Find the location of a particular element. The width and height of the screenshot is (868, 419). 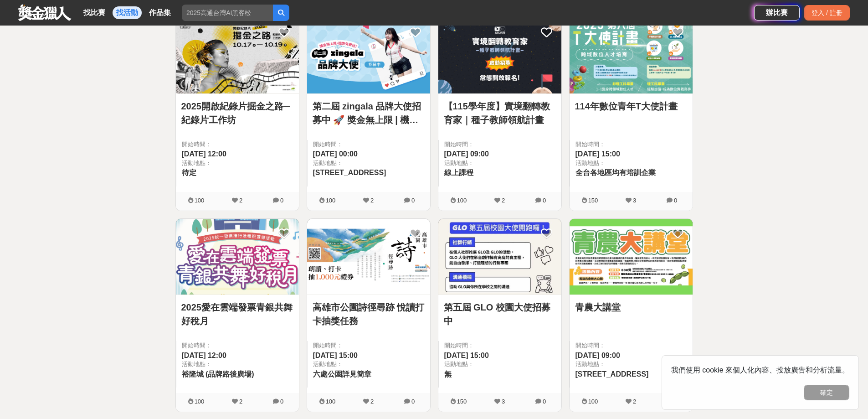

a: 2025愛在雲端發票青銀共舞好稅月 is located at coordinates (237, 314).